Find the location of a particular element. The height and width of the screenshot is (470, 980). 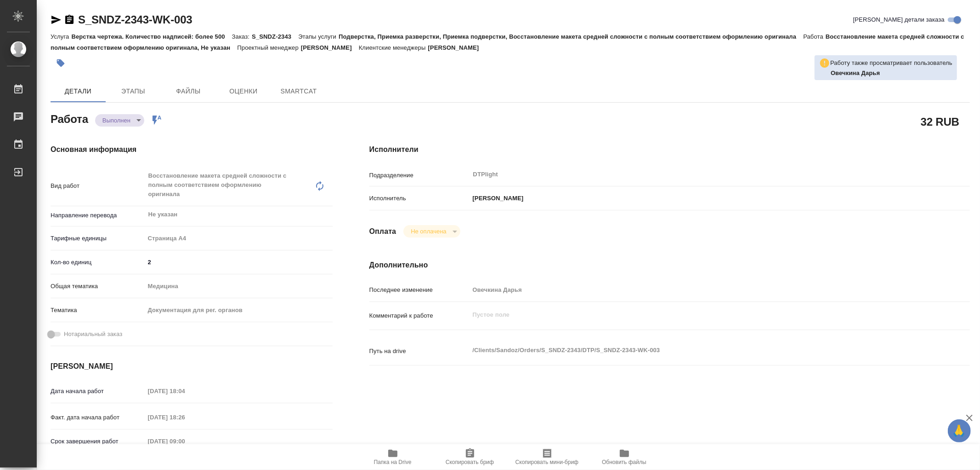

p: Заказ: is located at coordinates (241, 36).